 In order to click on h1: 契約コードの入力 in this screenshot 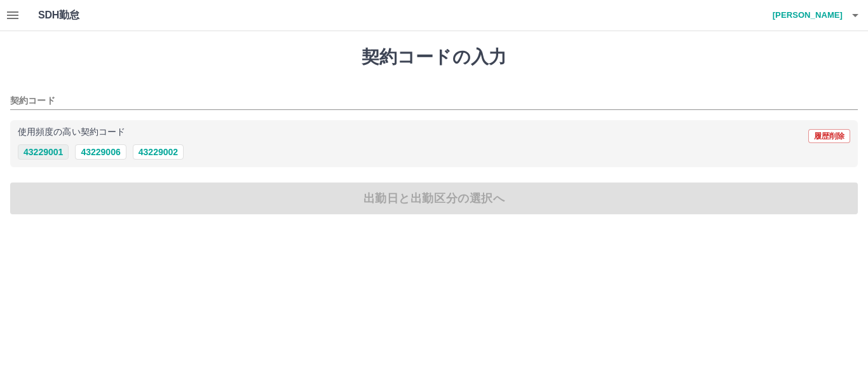, I will do `click(434, 57)`.